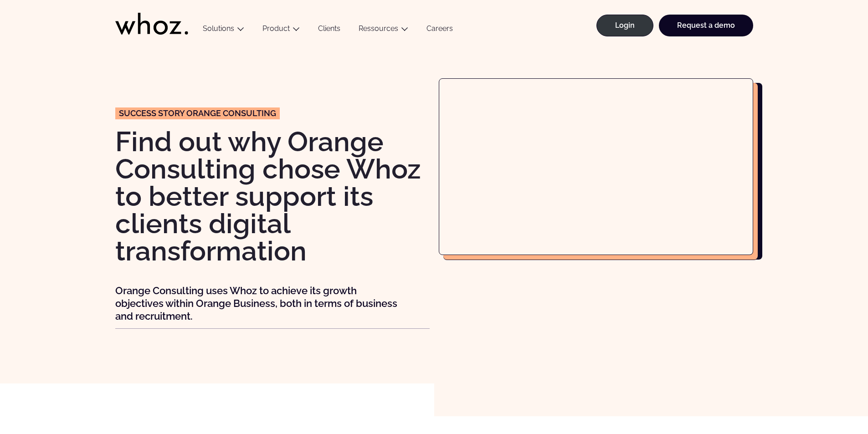 This screenshot has height=434, width=868. I want to click on a: Careers, so click(440, 30).